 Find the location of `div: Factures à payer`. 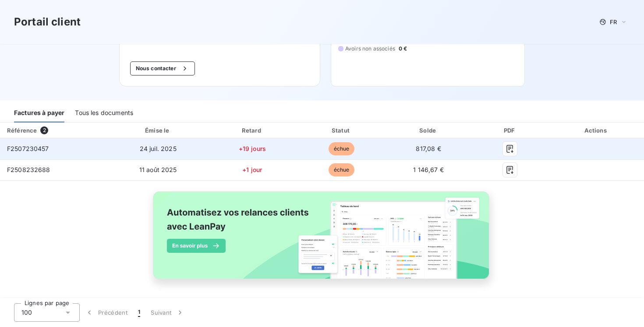

div: Factures à payer is located at coordinates (39, 113).